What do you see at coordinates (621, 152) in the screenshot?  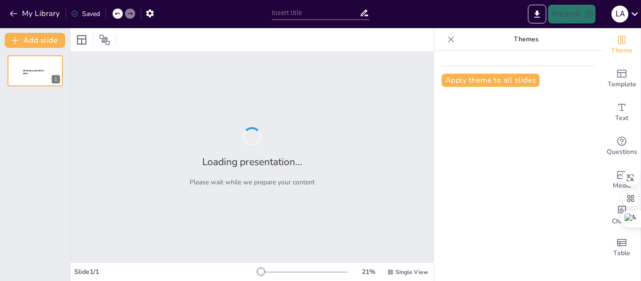 I see `span: Questions` at bounding box center [621, 152].